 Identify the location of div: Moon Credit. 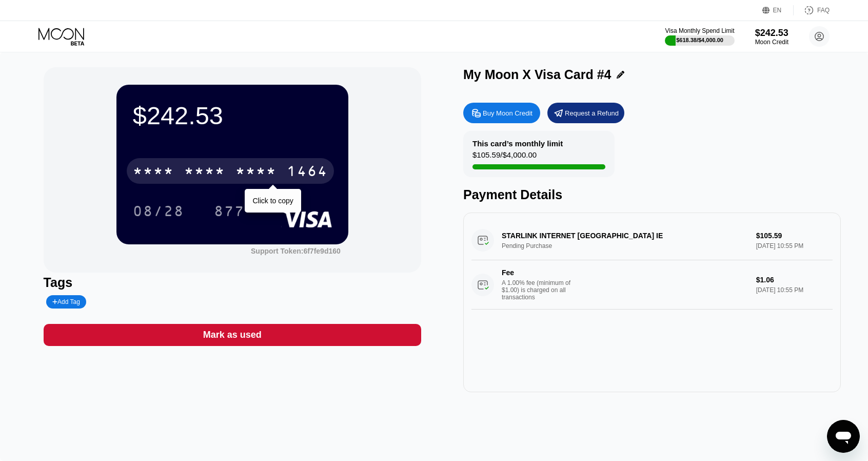
(772, 42).